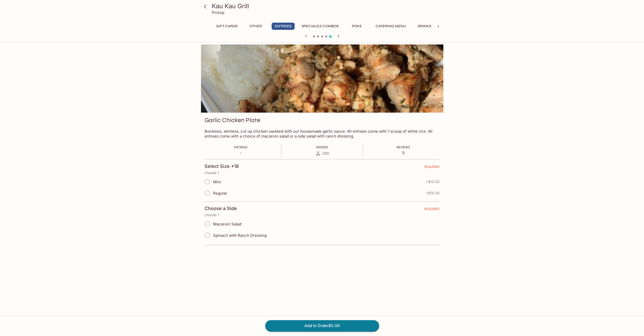 The width and height of the screenshot is (644, 336). What do you see at coordinates (220, 193) in the screenshot?
I see `span: Regular` at bounding box center [220, 193].